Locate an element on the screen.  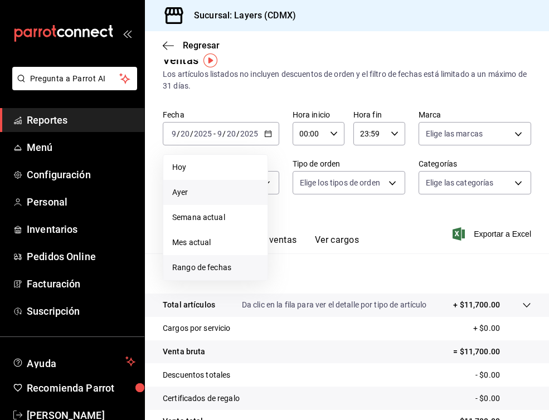
button: Pregunta a Parrot AI is located at coordinates (75, 79).